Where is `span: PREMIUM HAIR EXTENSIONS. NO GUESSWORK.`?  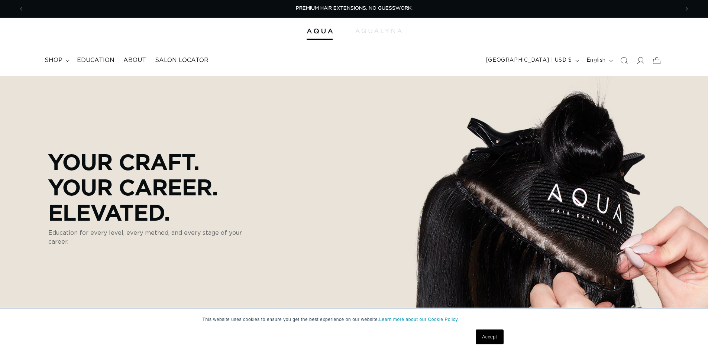 span: PREMIUM HAIR EXTENSIONS. NO GUESSWORK. is located at coordinates (354, 8).